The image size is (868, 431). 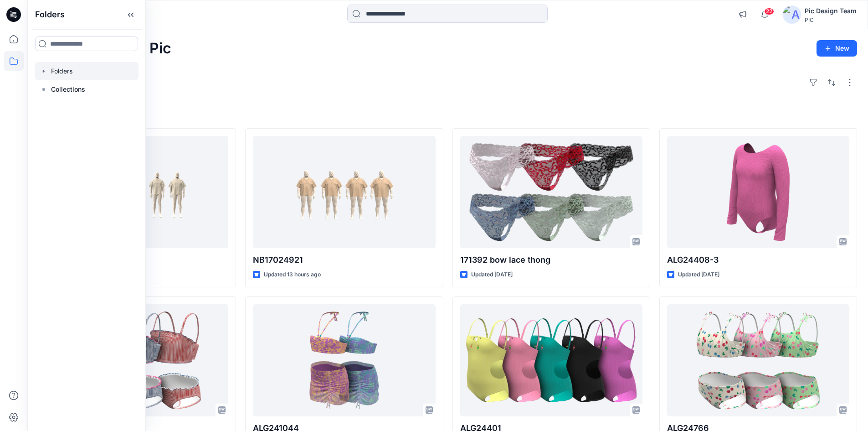 I want to click on a: ALG24401, so click(x=551, y=360).